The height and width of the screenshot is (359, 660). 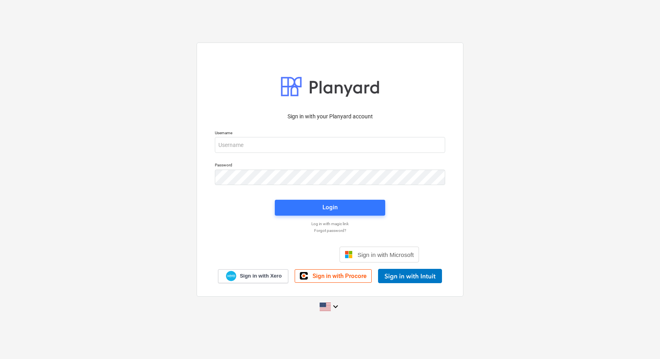 I want to click on a: Sign in with Procore, so click(x=333, y=276).